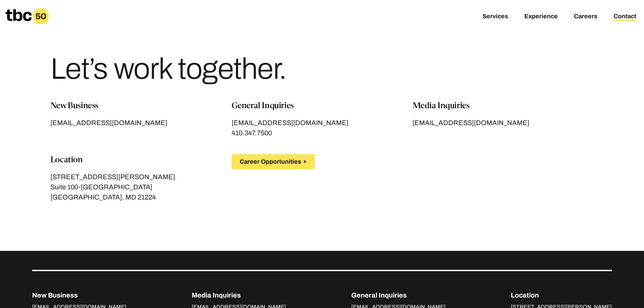 Image resolution: width=644 pixels, height=308 pixels. What do you see at coordinates (495, 17) in the screenshot?
I see `a: Services` at bounding box center [495, 17].